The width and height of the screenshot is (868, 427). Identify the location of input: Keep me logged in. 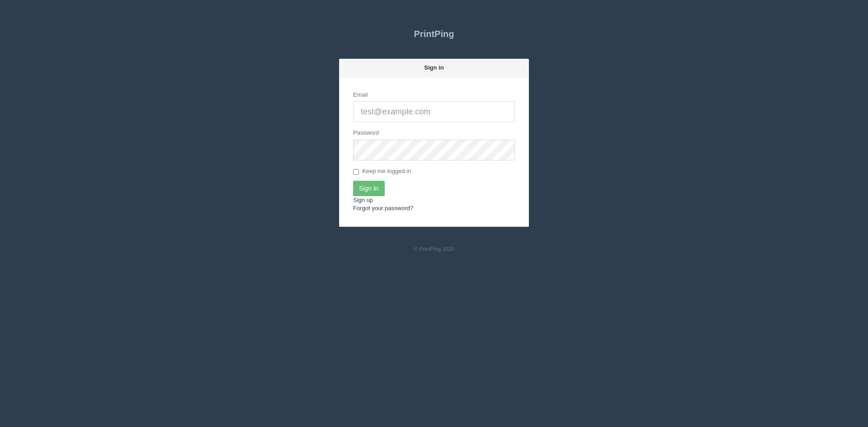
(355, 172).